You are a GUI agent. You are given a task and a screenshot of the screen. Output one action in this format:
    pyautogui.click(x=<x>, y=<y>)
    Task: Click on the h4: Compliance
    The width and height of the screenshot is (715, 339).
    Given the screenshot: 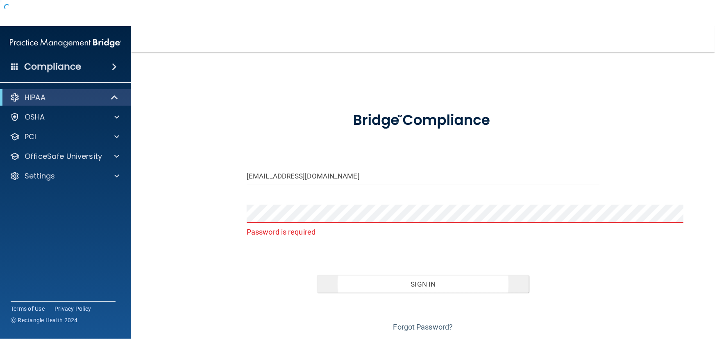 What is the action you would take?
    pyautogui.click(x=52, y=67)
    